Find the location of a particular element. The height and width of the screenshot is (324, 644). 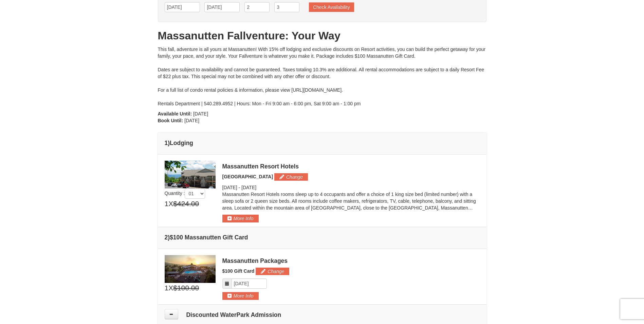

span: $424.00 is located at coordinates (186, 203).